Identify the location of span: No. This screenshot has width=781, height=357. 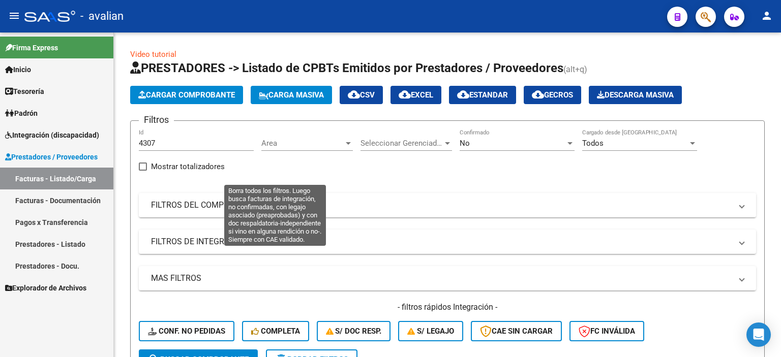
(465, 143).